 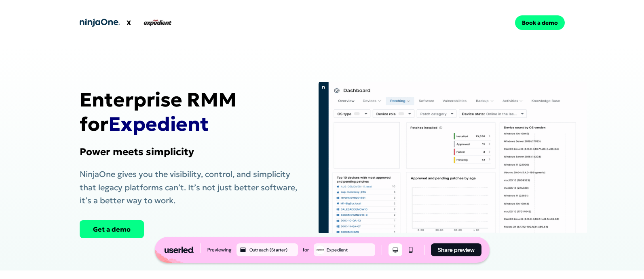 I want to click on button: Desktop mode, so click(x=396, y=250).